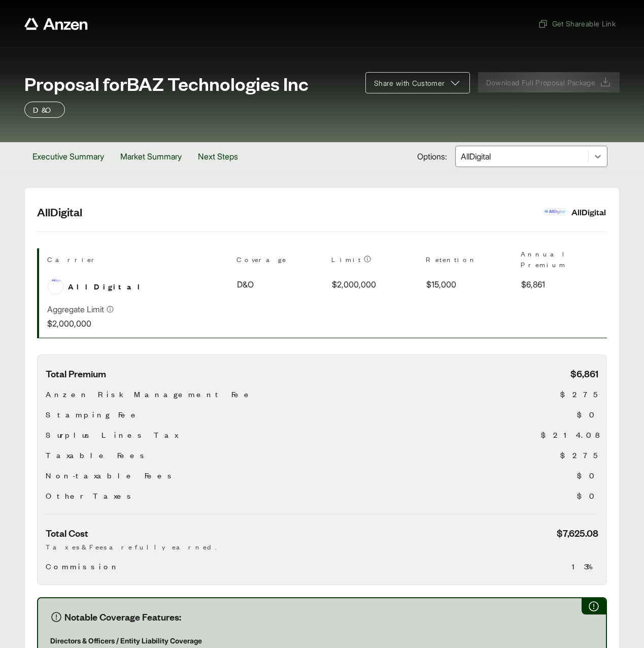 The image size is (644, 648). I want to click on button: Get Shareable Link, so click(576, 23).